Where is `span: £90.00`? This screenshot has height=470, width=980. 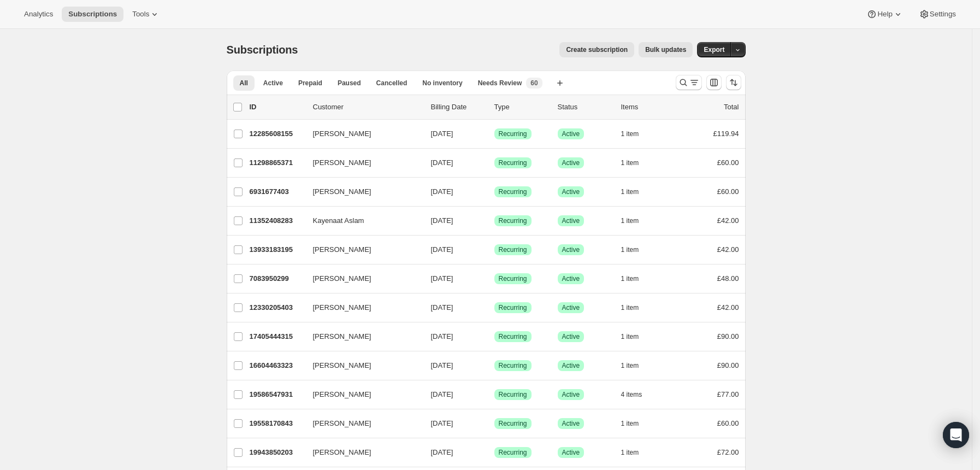 span: £90.00 is located at coordinates (728, 365).